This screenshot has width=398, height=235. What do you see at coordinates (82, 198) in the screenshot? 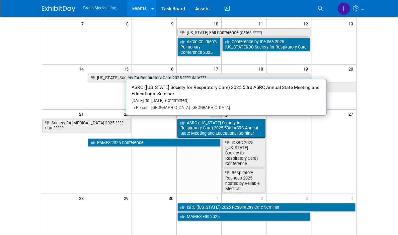
I see `span: 28` at bounding box center [82, 198].